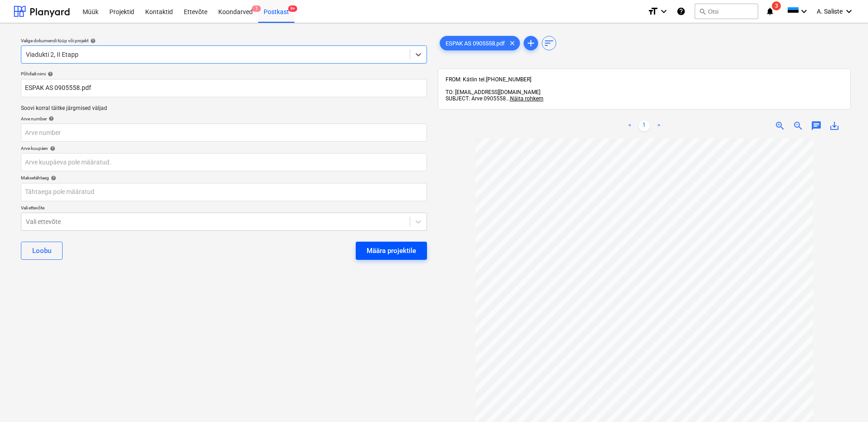  Describe the element at coordinates (391, 251) in the screenshot. I see `button: Määra projektile` at that location.